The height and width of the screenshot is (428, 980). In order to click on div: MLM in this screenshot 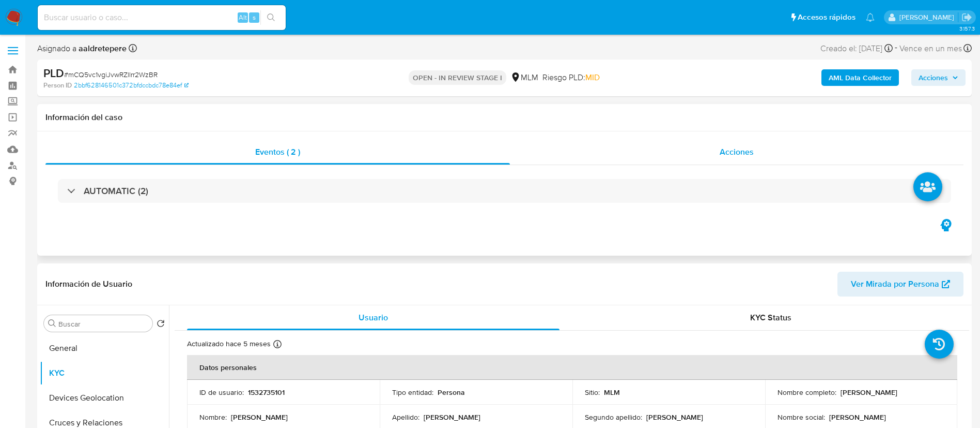, I will do `click(524, 78)`.